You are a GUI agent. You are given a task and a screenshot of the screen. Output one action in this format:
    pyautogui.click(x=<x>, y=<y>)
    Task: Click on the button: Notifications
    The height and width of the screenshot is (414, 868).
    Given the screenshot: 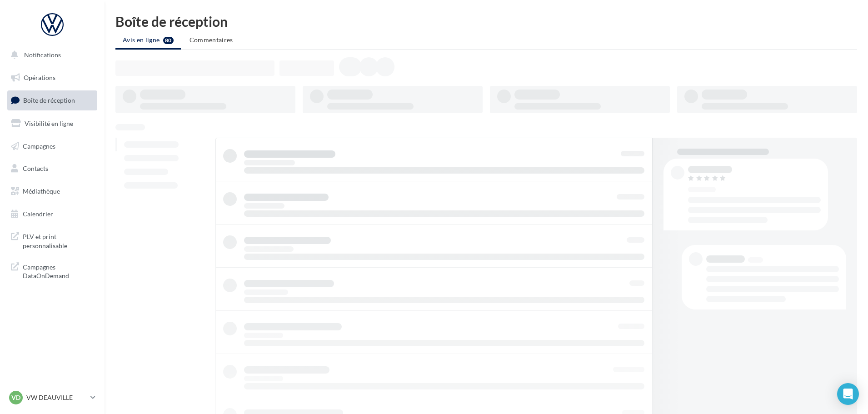 What is the action you would take?
    pyautogui.click(x=50, y=55)
    